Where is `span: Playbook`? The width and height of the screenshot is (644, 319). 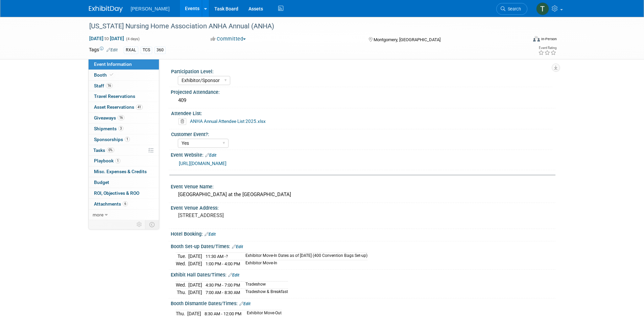 span: Playbook is located at coordinates (107, 161).